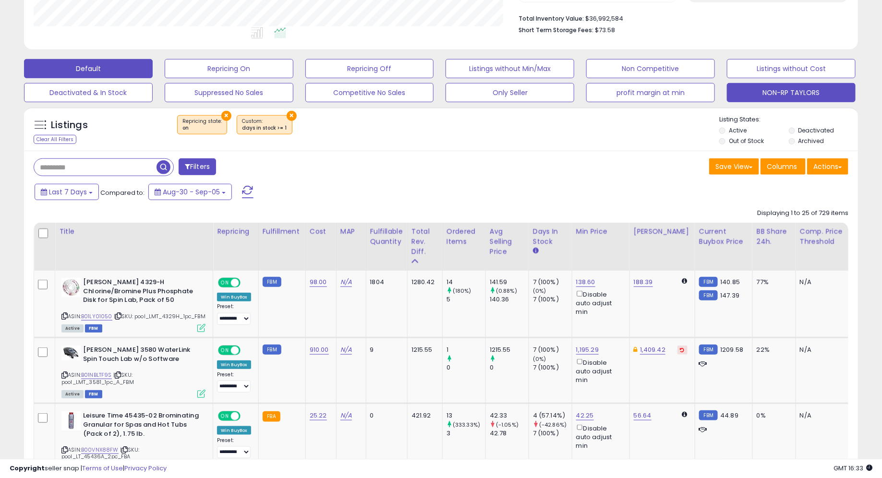  What do you see at coordinates (585, 416) in the screenshot?
I see `a: 42.25` at bounding box center [585, 416].